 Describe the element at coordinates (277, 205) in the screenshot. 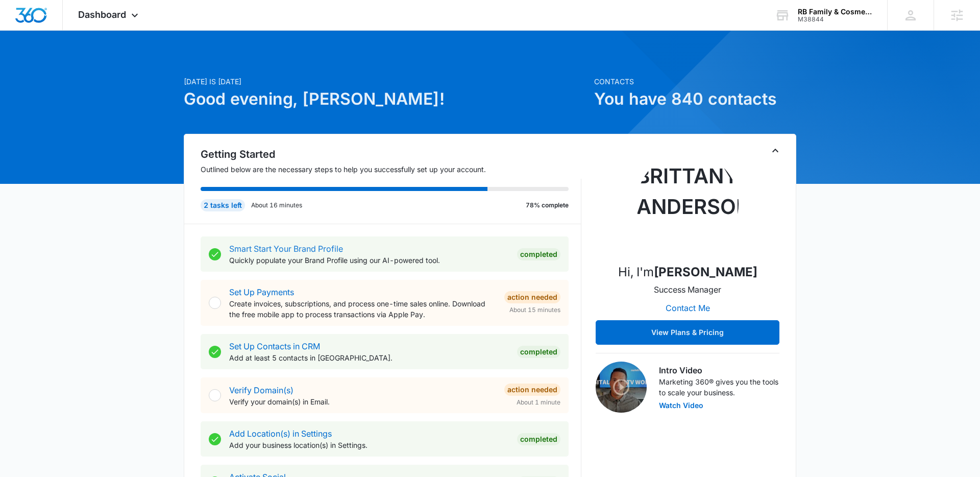

I see `p: About 16 minutes` at that location.